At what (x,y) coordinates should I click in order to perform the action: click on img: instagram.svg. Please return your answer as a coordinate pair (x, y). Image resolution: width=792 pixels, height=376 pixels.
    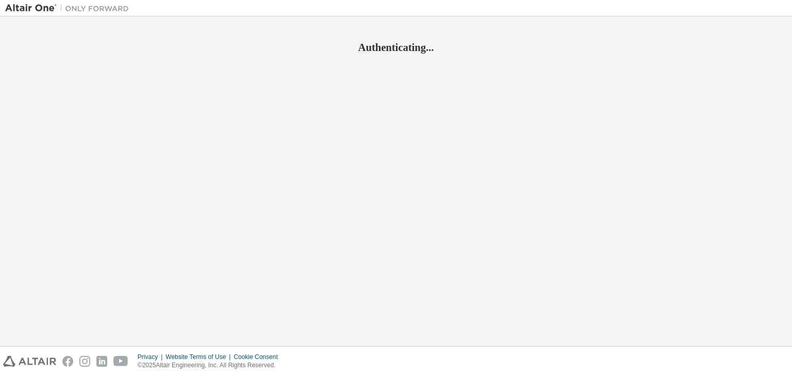
    Looking at the image, I should click on (85, 361).